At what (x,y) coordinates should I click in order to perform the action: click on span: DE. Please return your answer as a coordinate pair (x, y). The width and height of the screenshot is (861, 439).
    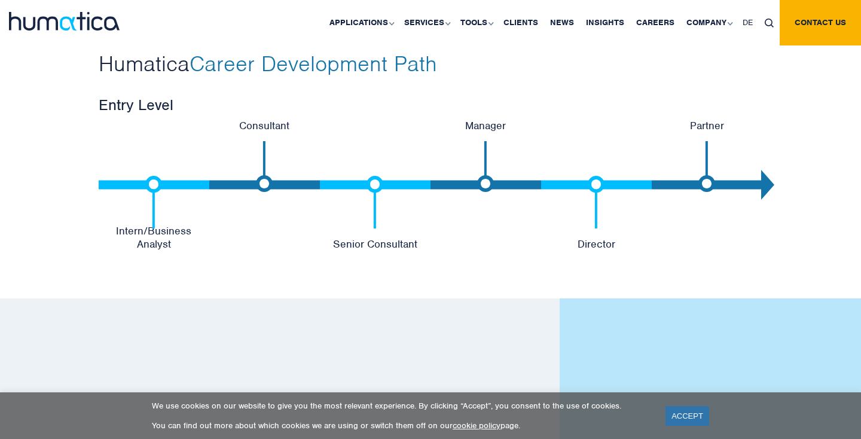
    Looking at the image, I should click on (748, 22).